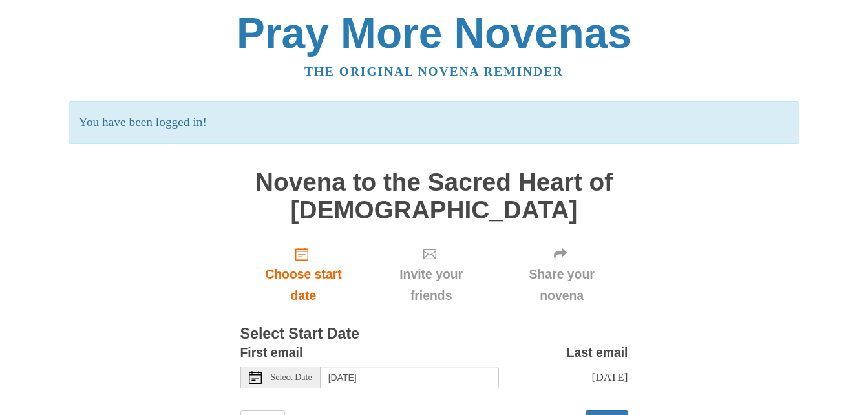  Describe the element at coordinates (430, 285) in the screenshot. I see `span: Invite your friends` at that location.